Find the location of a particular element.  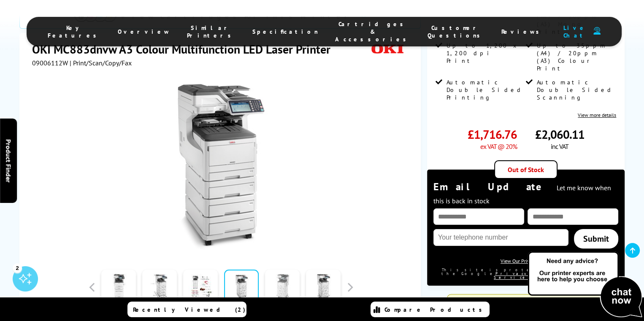

a: View more details is located at coordinates (597, 115).